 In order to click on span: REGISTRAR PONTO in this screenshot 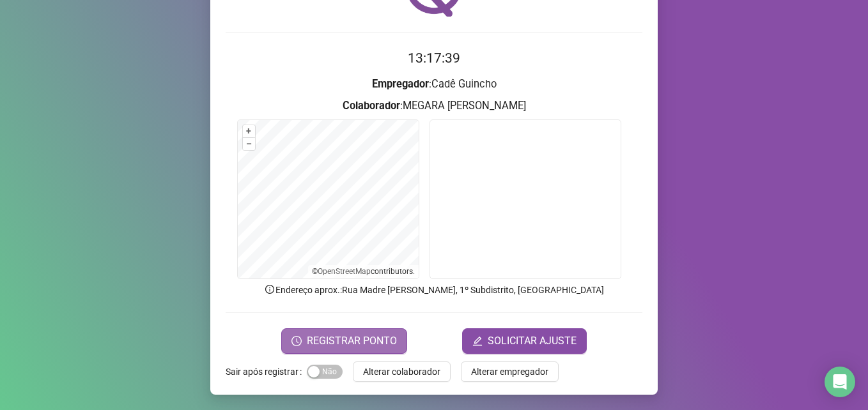, I will do `click(351, 341)`.